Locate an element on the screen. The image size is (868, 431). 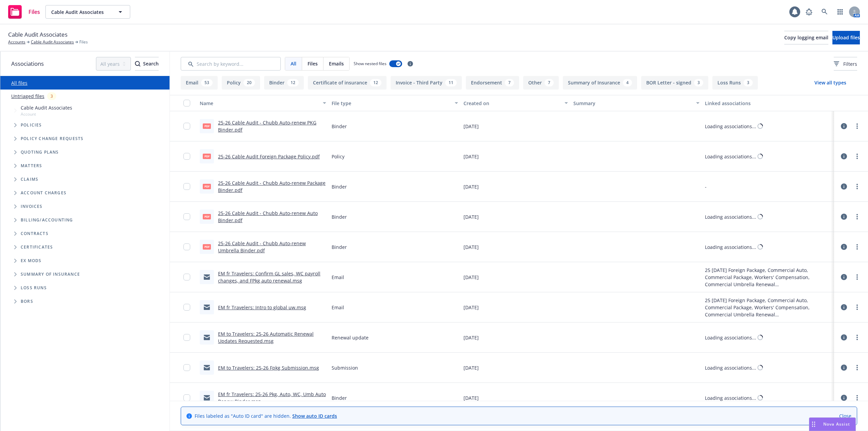
span: Files labeled as "Auto ID card" are hidden. is located at coordinates (266, 416).